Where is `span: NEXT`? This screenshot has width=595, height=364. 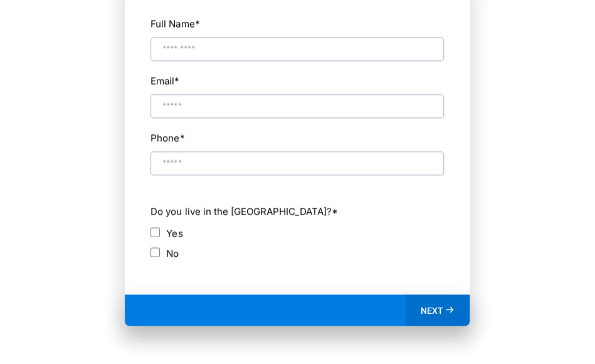 span: NEXT is located at coordinates (432, 310).